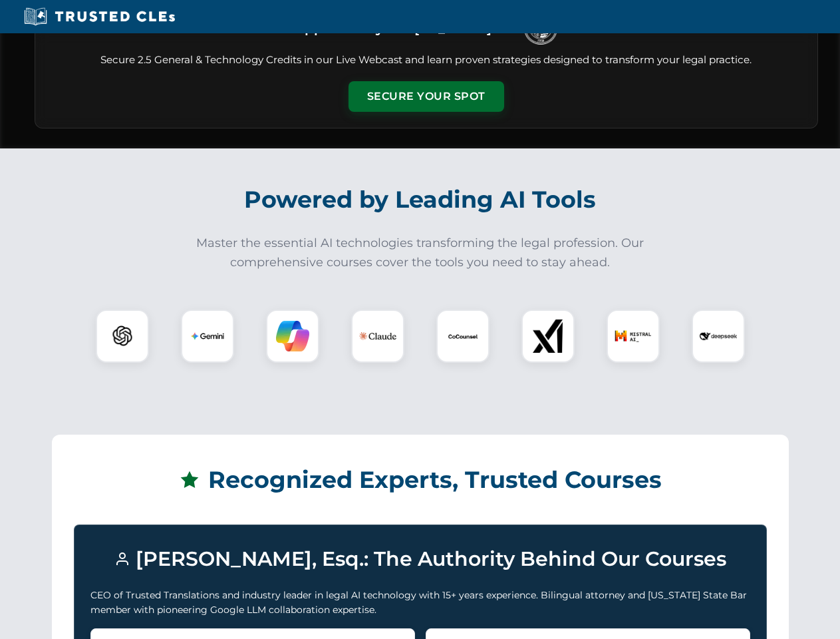  I want to click on p: CEO of Trusted Translations and industry leader in legal AI technology with 15+ years experience...., so click(421, 603).